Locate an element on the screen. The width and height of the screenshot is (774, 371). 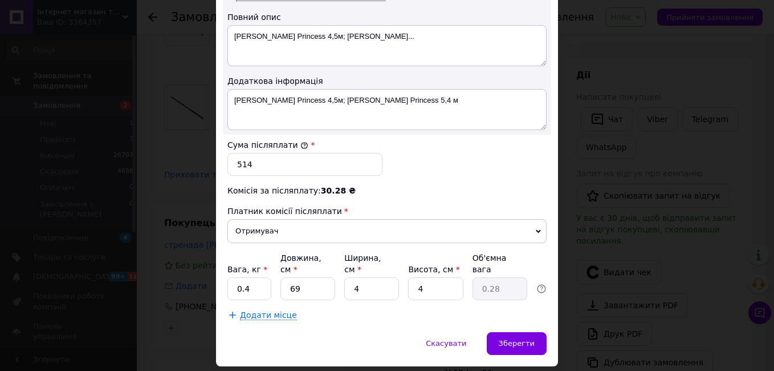
span: Скасувати is located at coordinates (446, 343).